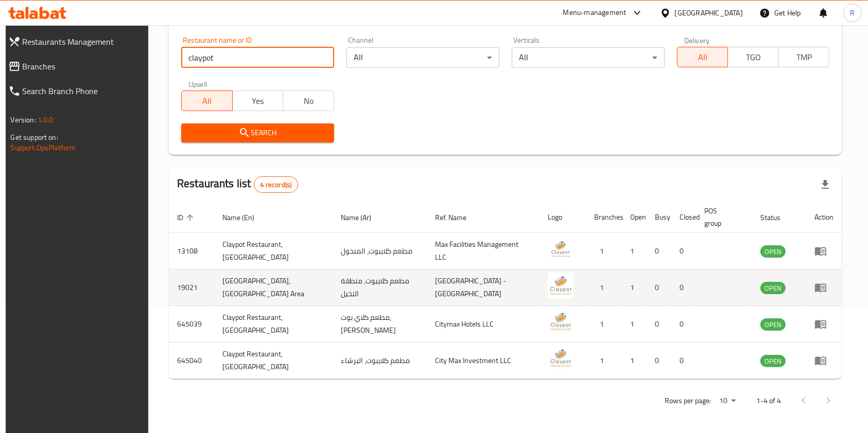 The width and height of the screenshot is (868, 433). What do you see at coordinates (258, 101) in the screenshot?
I see `button: Yes` at bounding box center [258, 101].